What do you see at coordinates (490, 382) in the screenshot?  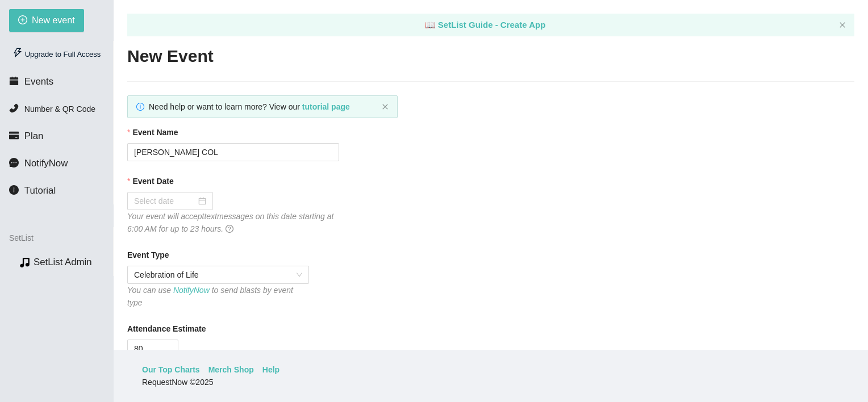 I see `div: RequestNow © 2025` at bounding box center [490, 382].